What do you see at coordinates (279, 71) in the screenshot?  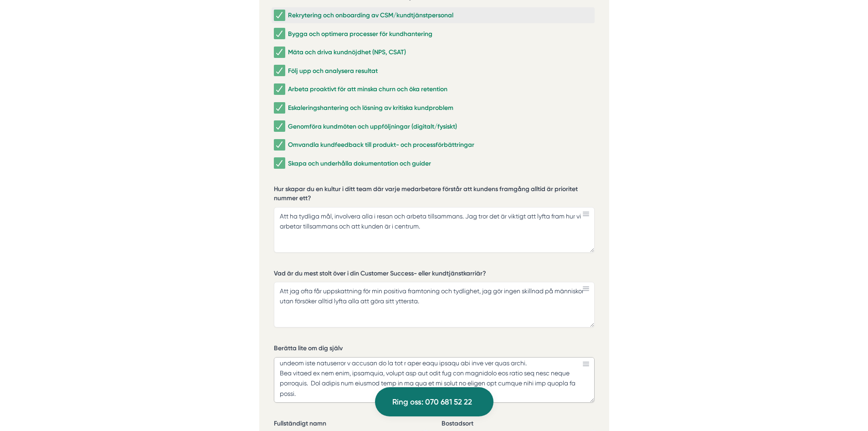 I see `input: Följ upp och analysera resultat` at bounding box center [279, 71].